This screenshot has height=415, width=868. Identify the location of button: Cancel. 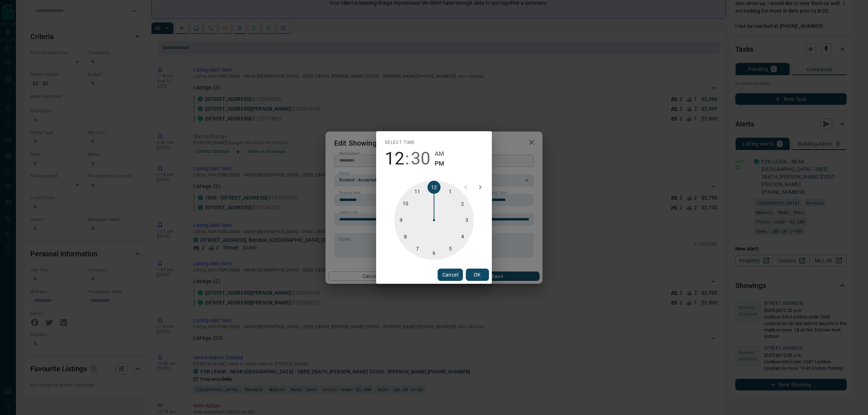
(450, 275).